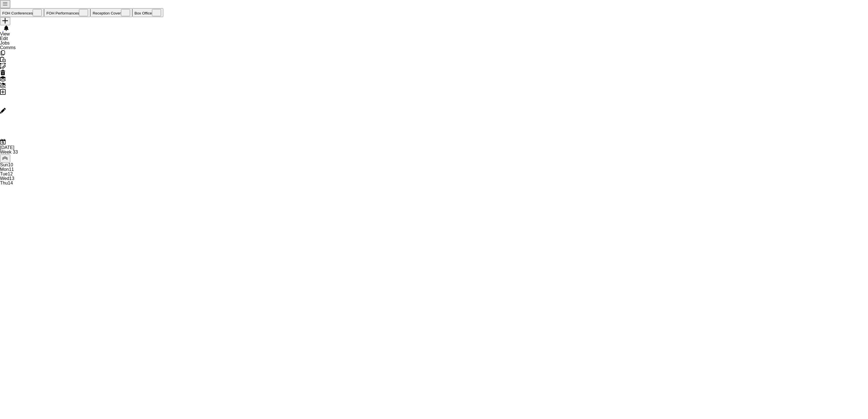  What do you see at coordinates (10, 174) in the screenshot?
I see `span: 12` at bounding box center [10, 174].